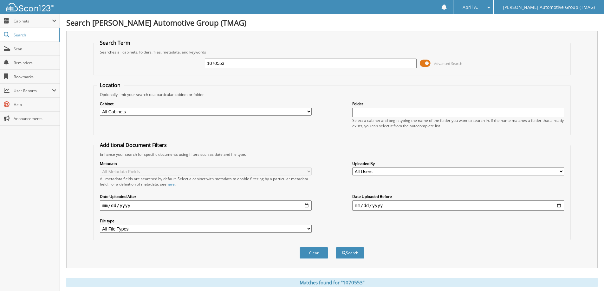 The width and height of the screenshot is (604, 291). What do you see at coordinates (314, 253) in the screenshot?
I see `button: Clear` at bounding box center [314, 253].